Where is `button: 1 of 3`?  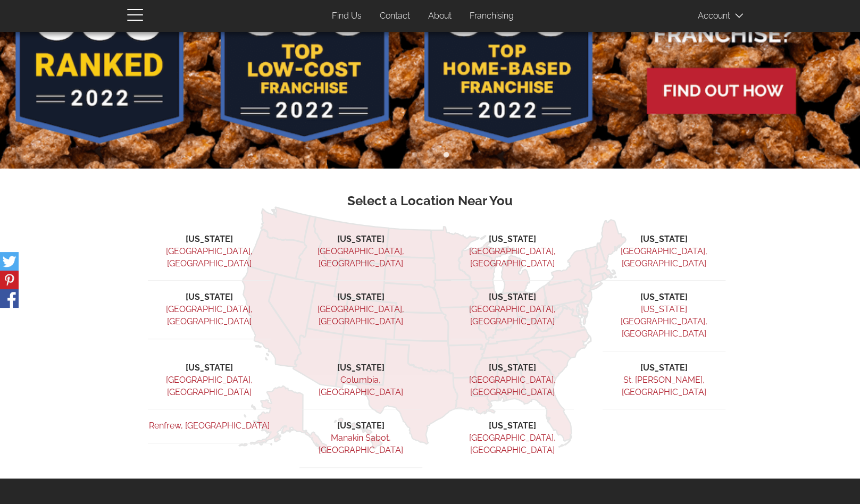 button: 1 of 3 is located at coordinates (415, 156).